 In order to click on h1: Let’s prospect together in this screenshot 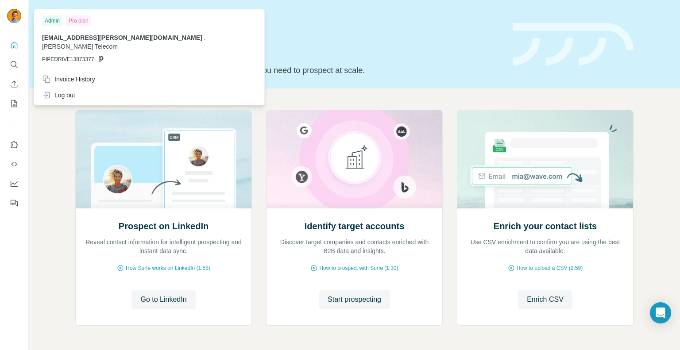, I will do `click(289, 50)`.